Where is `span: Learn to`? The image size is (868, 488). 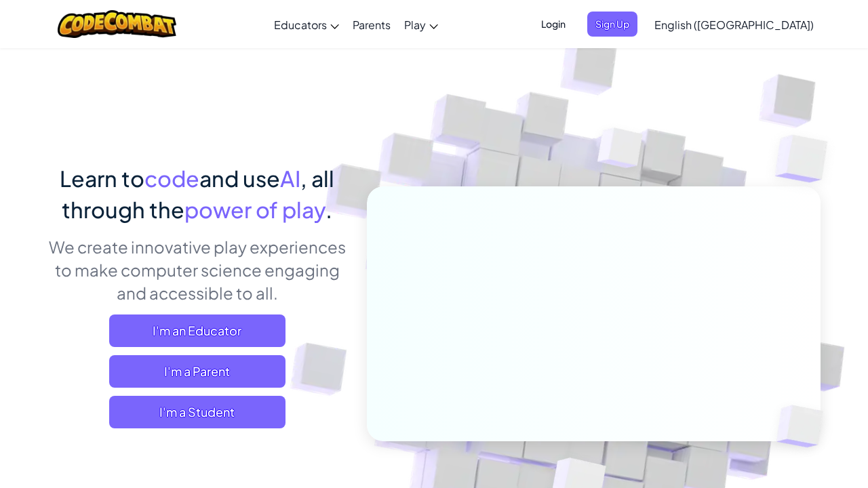
span: Learn to is located at coordinates (101, 178).